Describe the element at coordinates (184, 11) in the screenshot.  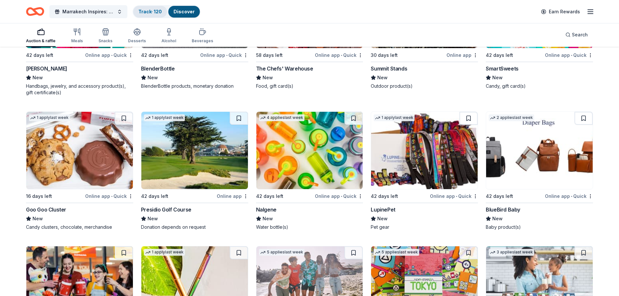
I see `a: Discover` at that location.